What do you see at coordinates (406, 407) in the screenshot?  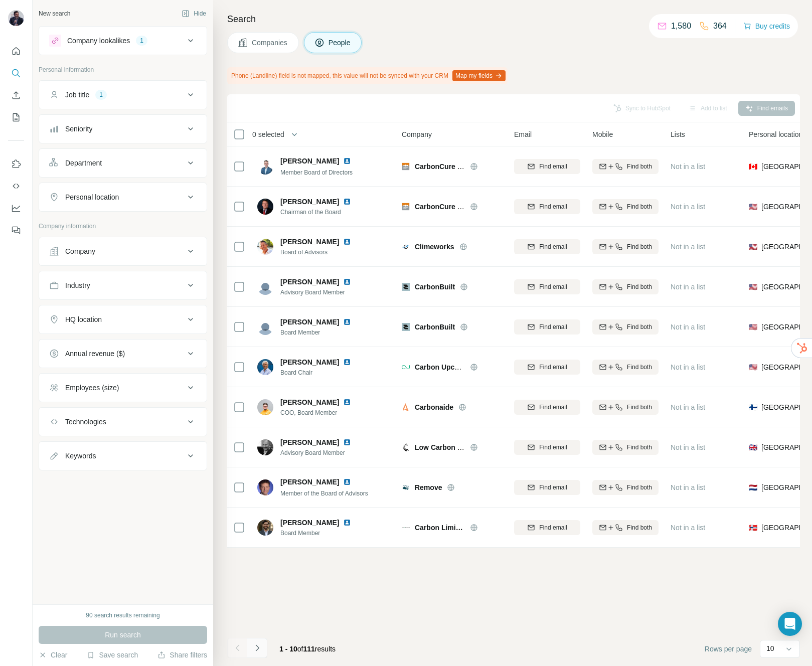 I see `img: Logo of Carbonaide` at bounding box center [406, 407].